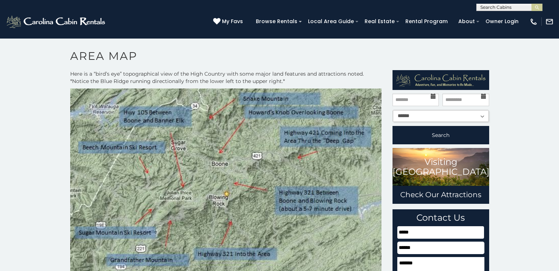 Image resolution: width=559 pixels, height=271 pixels. I want to click on img: mail-regular-white.png, so click(549, 22).